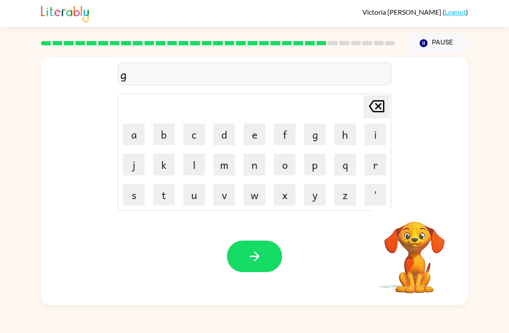  Describe the element at coordinates (194, 195) in the screenshot. I see `button: u` at that location.